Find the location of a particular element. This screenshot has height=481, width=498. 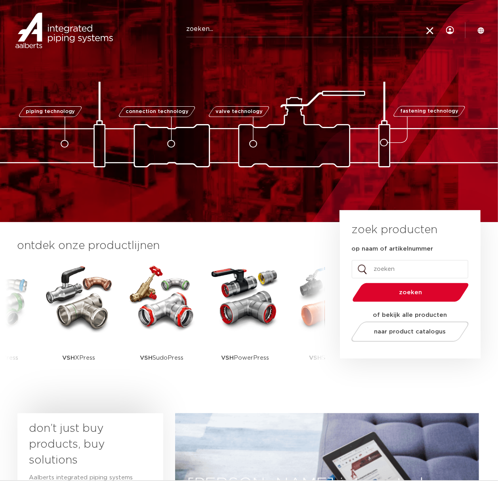

a: VSHXPress is located at coordinates (79, 322).